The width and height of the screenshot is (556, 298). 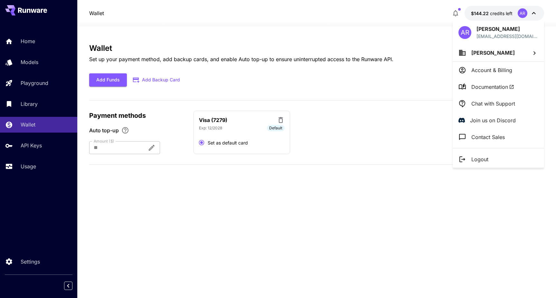 What do you see at coordinates (493, 87) in the screenshot?
I see `span: Documentation` at bounding box center [493, 87].